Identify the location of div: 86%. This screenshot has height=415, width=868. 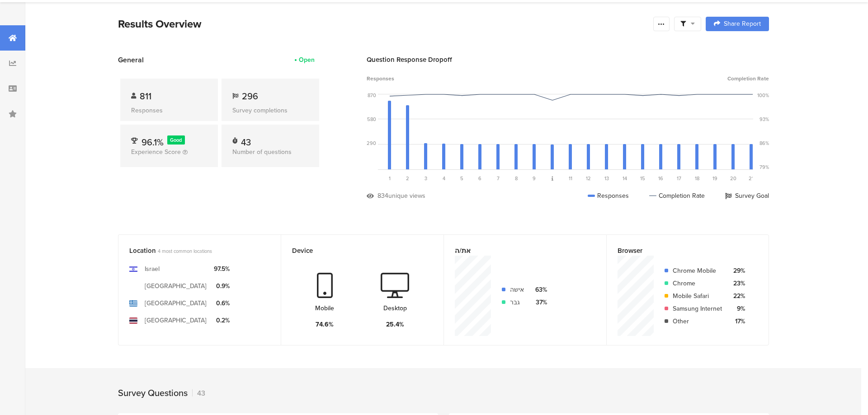
(765, 143).